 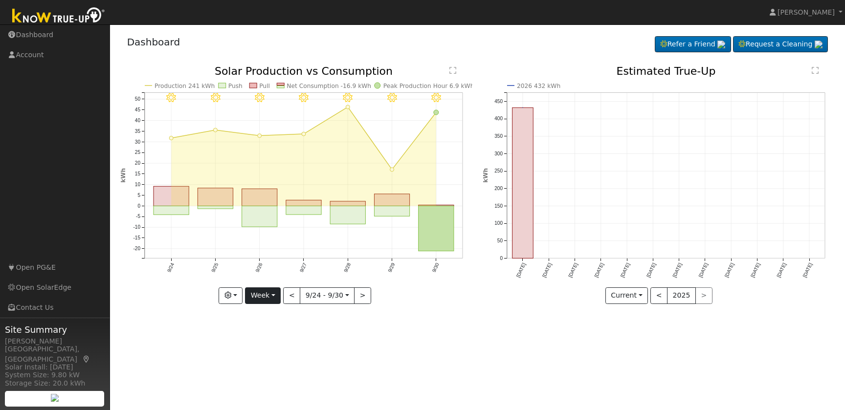 What do you see at coordinates (215, 268) in the screenshot?
I see `text: 9/25` at bounding box center [215, 268].